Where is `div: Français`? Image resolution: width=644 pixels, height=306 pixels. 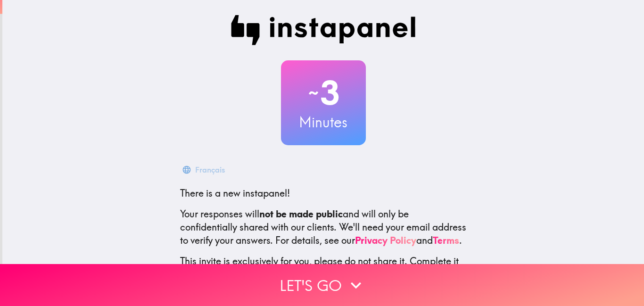
div: Français is located at coordinates (210, 170).